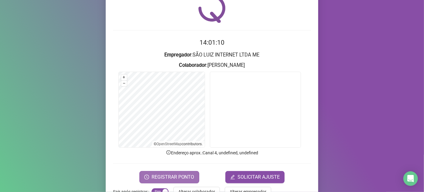 The image size is (424, 192). What do you see at coordinates (232, 177) in the screenshot?
I see `span: edit` at bounding box center [232, 177].